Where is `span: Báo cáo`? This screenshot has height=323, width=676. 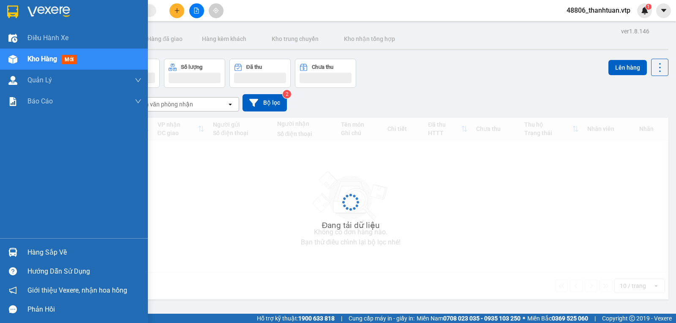 span: Báo cáo is located at coordinates (40, 101).